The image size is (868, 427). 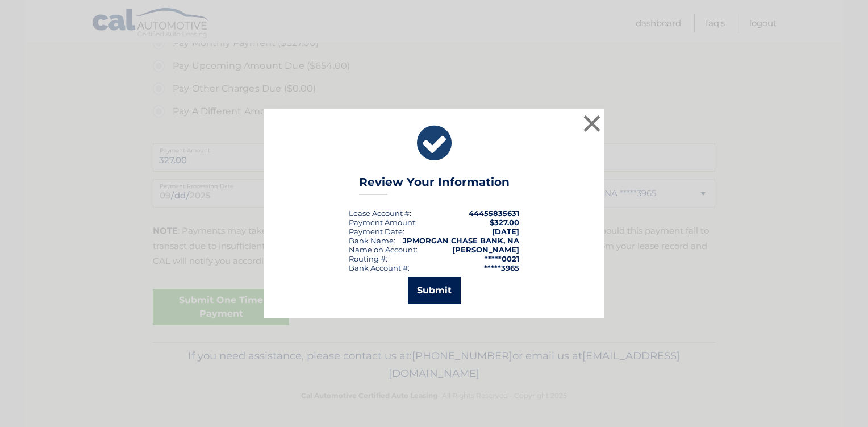 I want to click on div: Name on Account:, so click(x=383, y=250).